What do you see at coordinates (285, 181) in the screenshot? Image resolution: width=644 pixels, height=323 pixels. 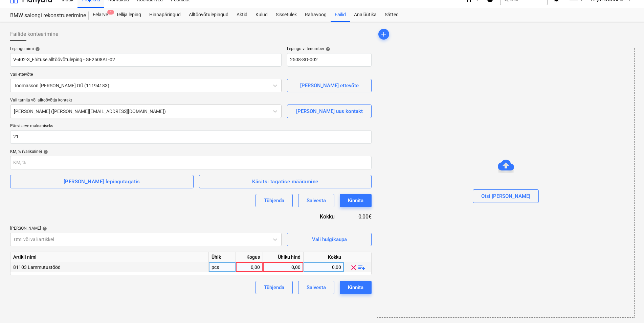 I see `div: Käsitsi tagatise määramine` at bounding box center [285, 181].